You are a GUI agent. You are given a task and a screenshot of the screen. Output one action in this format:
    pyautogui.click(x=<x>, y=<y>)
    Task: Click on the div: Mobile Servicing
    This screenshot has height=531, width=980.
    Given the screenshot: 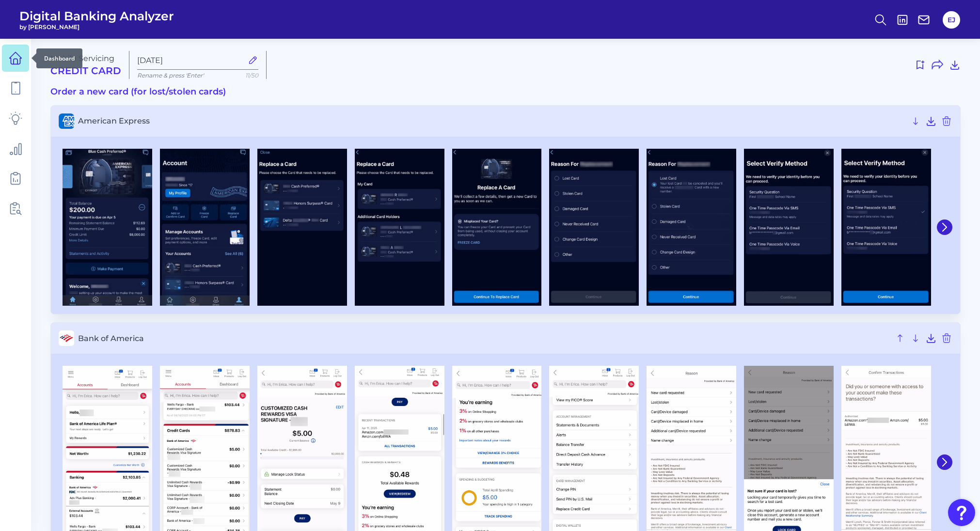 What is the action you would take?
    pyautogui.click(x=86, y=65)
    